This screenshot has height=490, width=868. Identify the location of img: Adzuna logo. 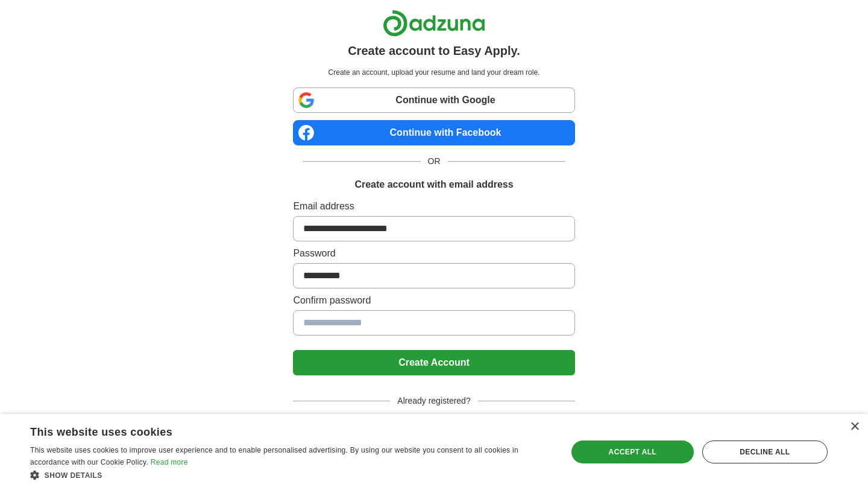
(434, 23).